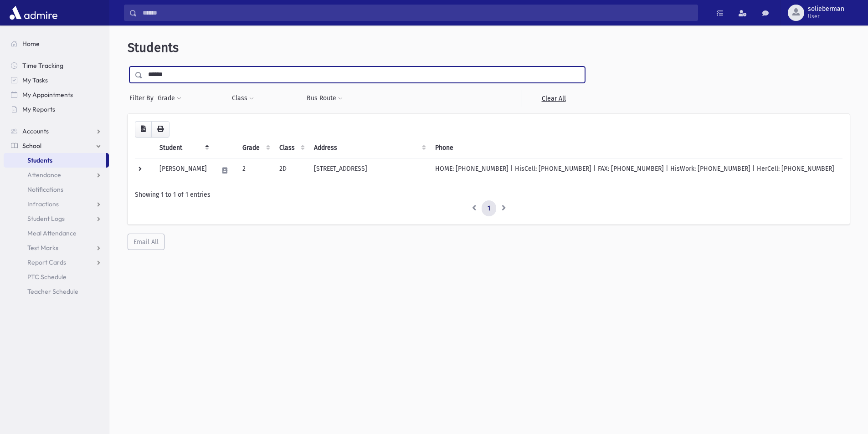 The height and width of the screenshot is (434, 868). What do you see at coordinates (56, 95) in the screenshot?
I see `a: My Appointments` at bounding box center [56, 95].